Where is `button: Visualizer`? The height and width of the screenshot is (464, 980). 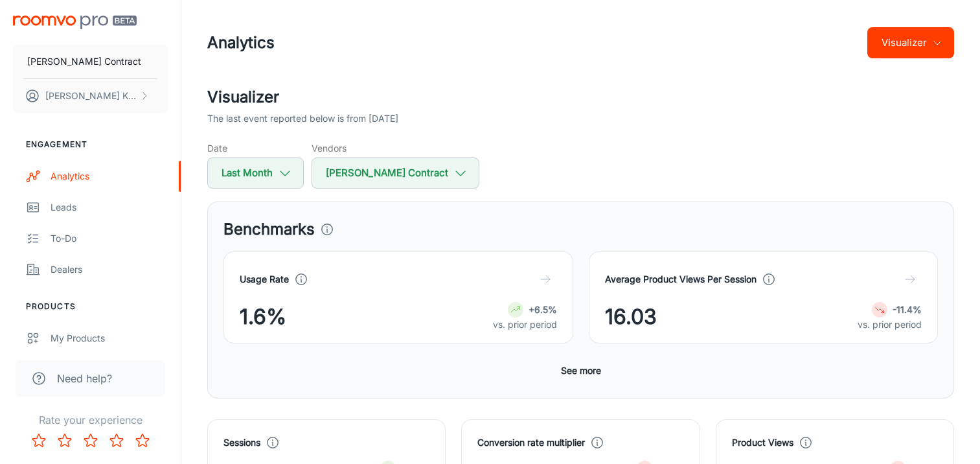 button: Visualizer is located at coordinates (910, 43).